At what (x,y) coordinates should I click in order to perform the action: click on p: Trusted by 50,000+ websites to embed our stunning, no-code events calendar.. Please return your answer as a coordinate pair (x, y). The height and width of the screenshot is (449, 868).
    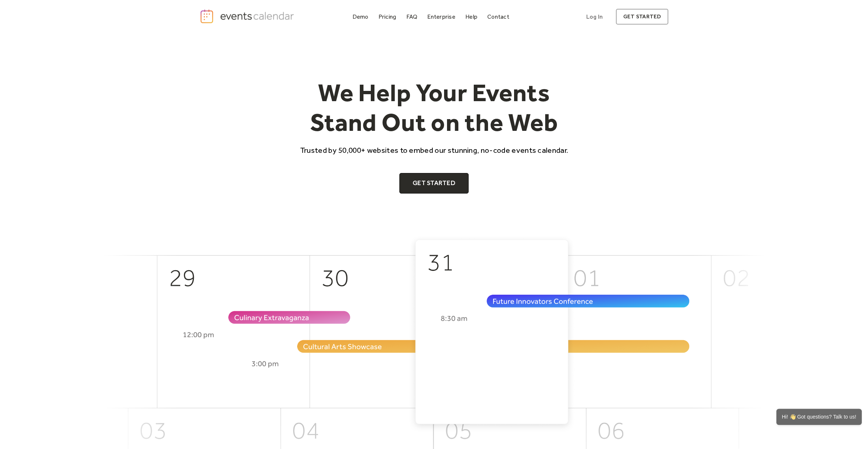
    Looking at the image, I should click on (434, 150).